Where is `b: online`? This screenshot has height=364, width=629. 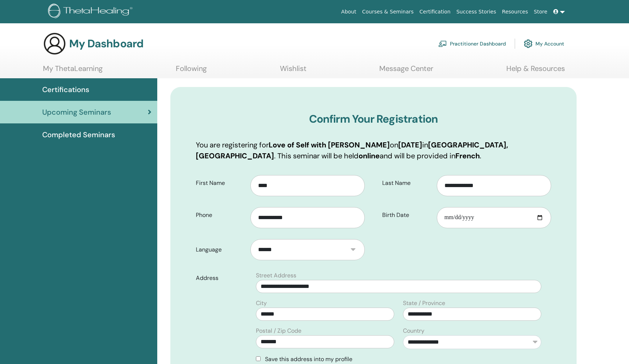 b: online is located at coordinates (369, 156).